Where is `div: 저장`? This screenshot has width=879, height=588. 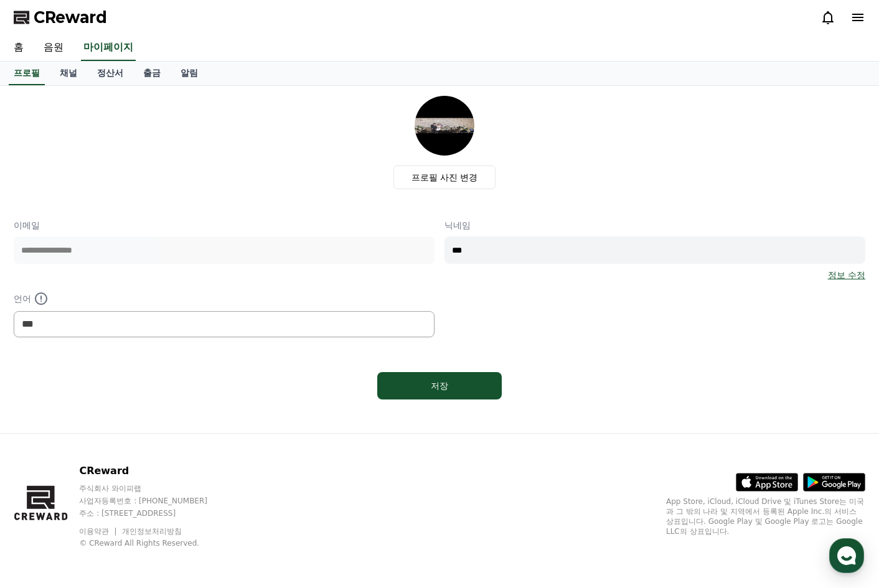
div: 저장 is located at coordinates (440, 386).